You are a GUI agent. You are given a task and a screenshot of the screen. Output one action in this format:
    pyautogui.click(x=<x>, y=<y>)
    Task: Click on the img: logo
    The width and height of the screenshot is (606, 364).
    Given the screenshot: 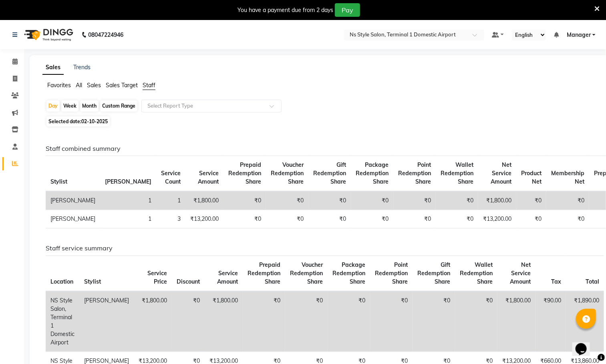 What is the action you would take?
    pyautogui.click(x=48, y=35)
    